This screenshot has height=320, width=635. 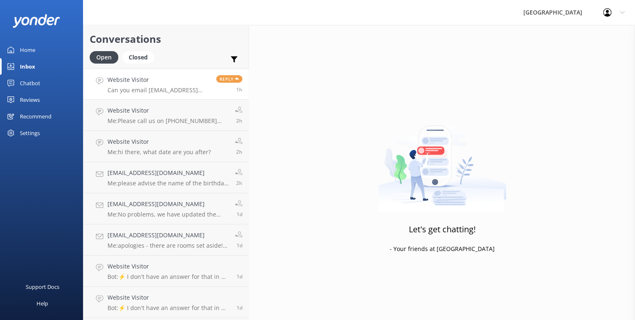 I want to click on div: Support Docs, so click(x=42, y=286).